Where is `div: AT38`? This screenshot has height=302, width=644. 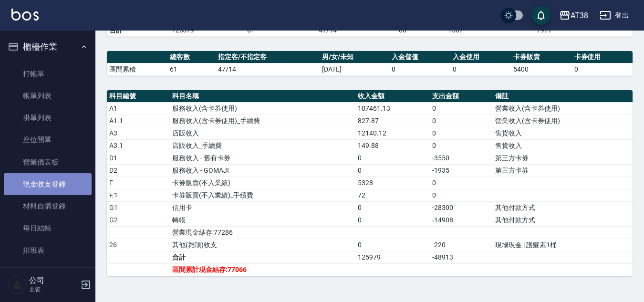 div: AT38 is located at coordinates (580, 16).